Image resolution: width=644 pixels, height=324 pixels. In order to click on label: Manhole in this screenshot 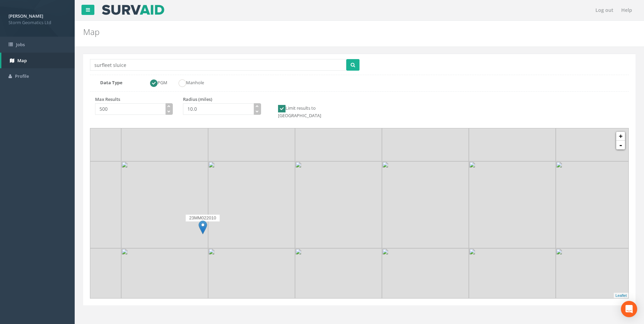, I will do `click(188, 83)`.